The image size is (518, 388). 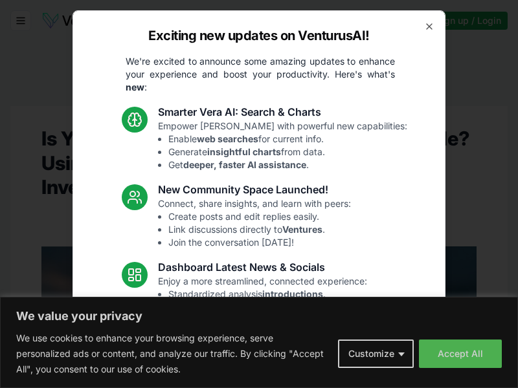 What do you see at coordinates (292, 294) in the screenshot?
I see `strong: introductions` at bounding box center [292, 294].